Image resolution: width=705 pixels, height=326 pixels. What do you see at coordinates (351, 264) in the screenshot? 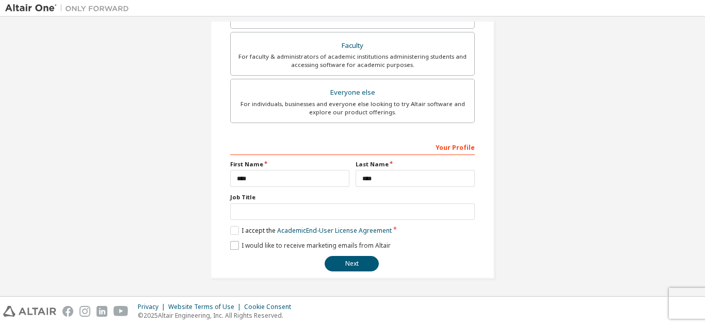
I see `button: Next` at bounding box center [351, 264].